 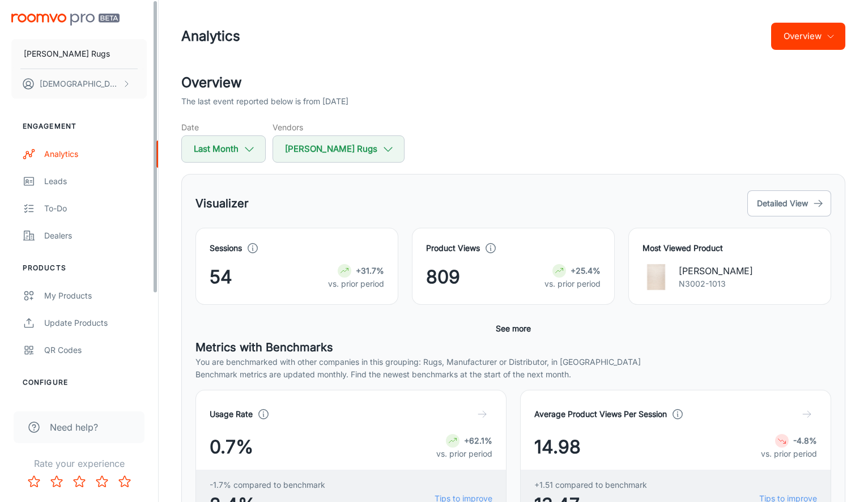 I want to click on button: Rate 2 star, so click(x=56, y=481).